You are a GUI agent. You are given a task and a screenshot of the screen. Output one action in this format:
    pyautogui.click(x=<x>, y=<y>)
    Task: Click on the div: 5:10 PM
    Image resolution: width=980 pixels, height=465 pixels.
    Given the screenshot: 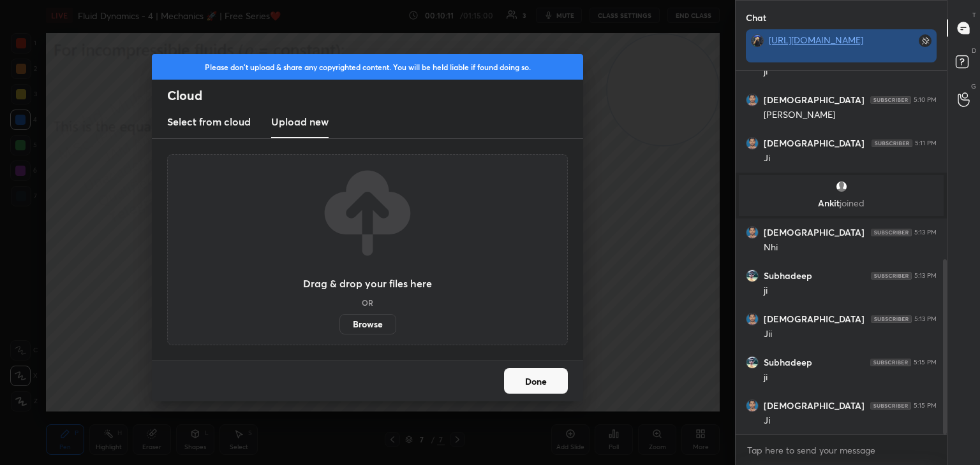 What is the action you would take?
    pyautogui.click(x=925, y=100)
    